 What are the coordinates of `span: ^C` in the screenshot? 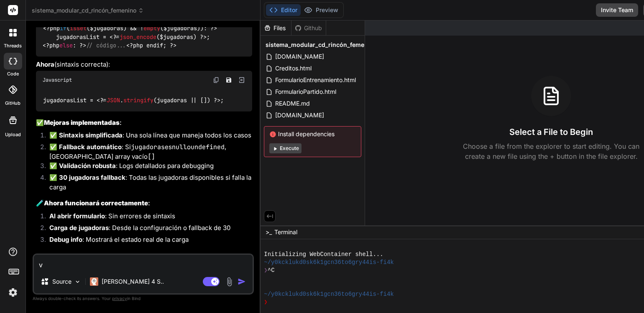 It's located at (271, 270).